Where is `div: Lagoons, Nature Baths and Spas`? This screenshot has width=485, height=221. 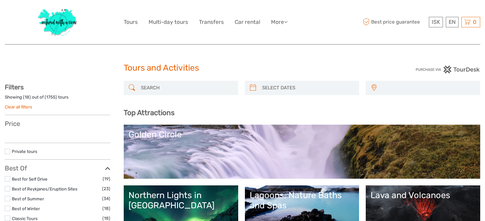 div: Lagoons, Nature Baths and Spas is located at coordinates (302, 201).